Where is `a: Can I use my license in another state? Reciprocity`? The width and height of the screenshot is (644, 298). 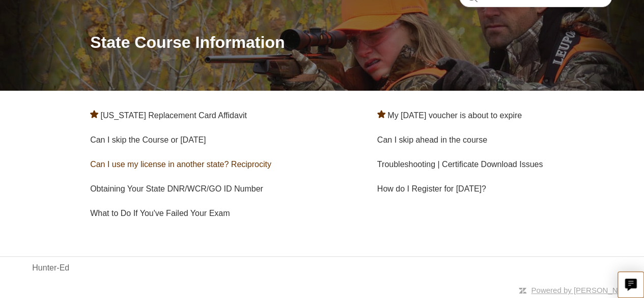
a: Can I use my license in another state? Reciprocity is located at coordinates (180, 164).